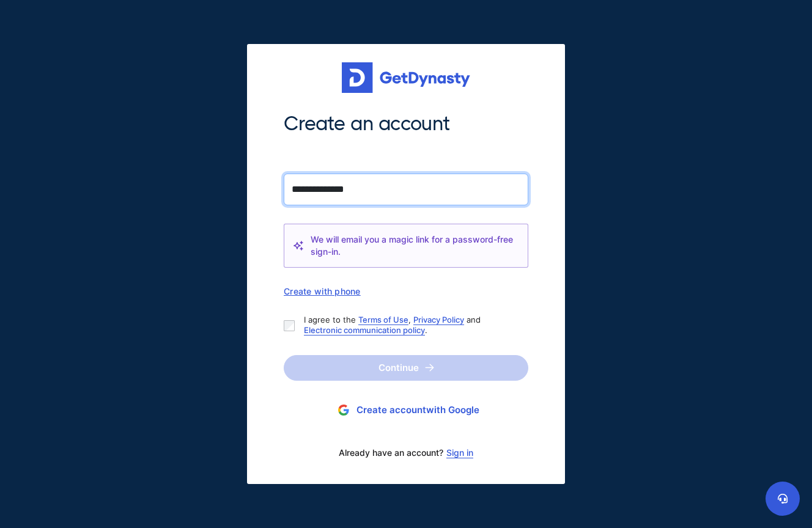 This screenshot has height=528, width=812. I want to click on span: Create an account, so click(406, 124).